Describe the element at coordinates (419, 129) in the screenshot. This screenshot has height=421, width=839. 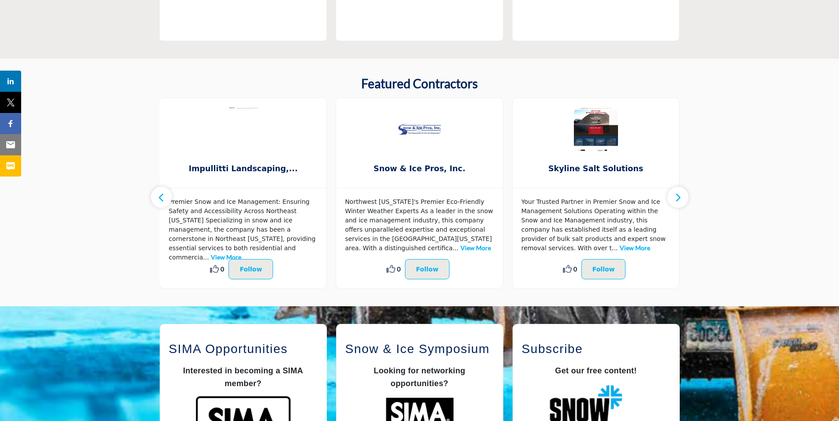
I see `img: Snow & Ice Pros, Inc.` at that location.